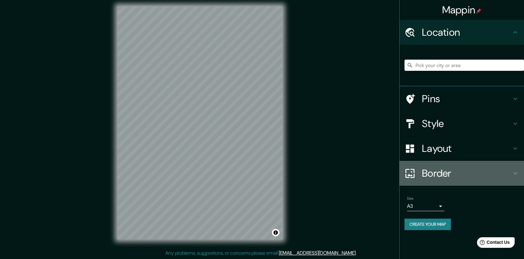 This screenshot has height=259, width=524. What do you see at coordinates (275, 233) in the screenshot?
I see `button: Toggle attribution` at bounding box center [275, 233].